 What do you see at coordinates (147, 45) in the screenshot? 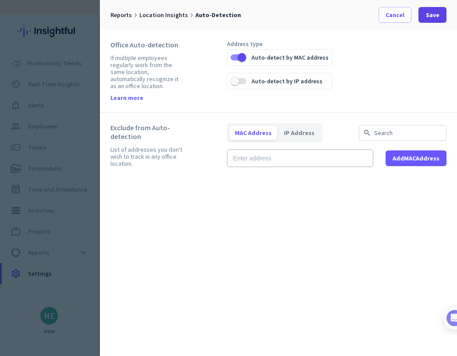
I see `div: Office Auto-detection` at bounding box center [147, 45].